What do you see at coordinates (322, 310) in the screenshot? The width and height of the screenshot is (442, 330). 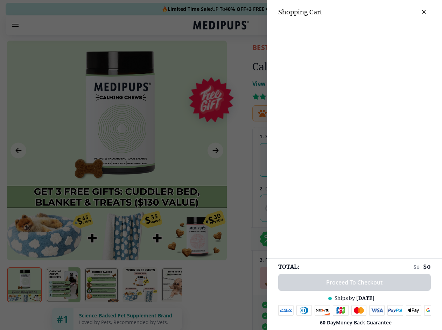 I see `img: discover` at bounding box center [322, 310].